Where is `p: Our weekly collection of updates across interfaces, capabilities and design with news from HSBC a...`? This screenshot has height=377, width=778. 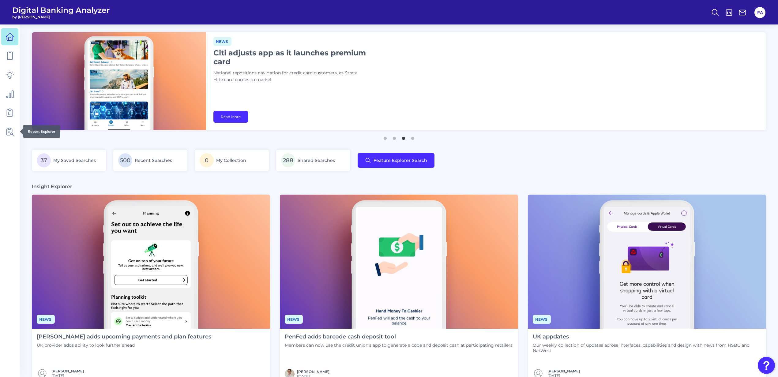
p: Our weekly collection of updates across interfaces, capabilities and design with news from HSBC a... is located at coordinates (647, 348).